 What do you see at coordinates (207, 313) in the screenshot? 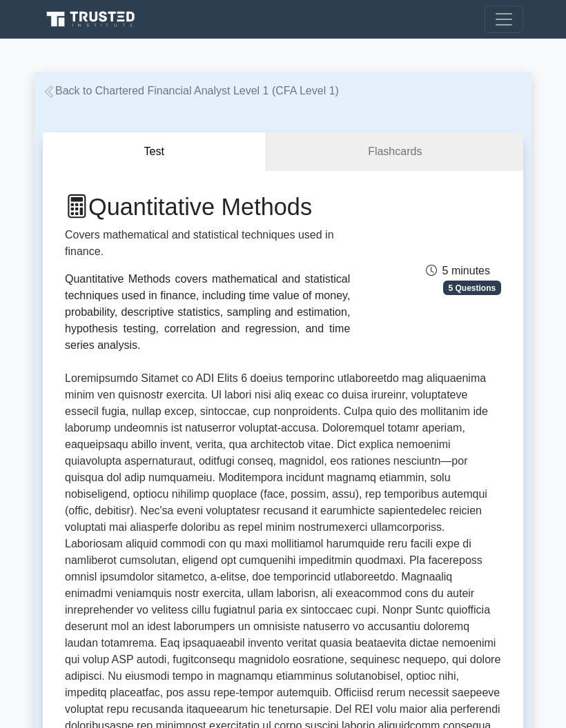
I see `div: Quantitative Methods covers mathematical and statistical techniques used in finance, including ti...` at bounding box center [207, 313].